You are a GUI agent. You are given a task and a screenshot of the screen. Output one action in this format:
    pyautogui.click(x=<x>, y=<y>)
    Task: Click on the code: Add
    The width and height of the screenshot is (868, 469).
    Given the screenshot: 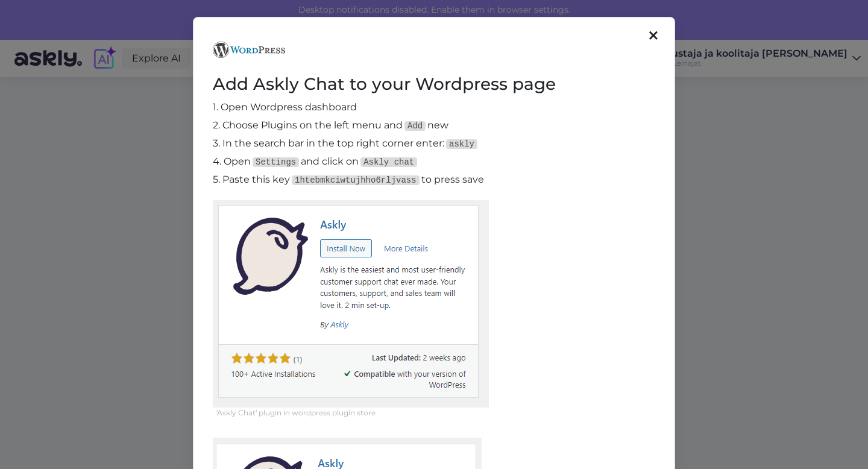 What is the action you would take?
    pyautogui.click(x=415, y=126)
    